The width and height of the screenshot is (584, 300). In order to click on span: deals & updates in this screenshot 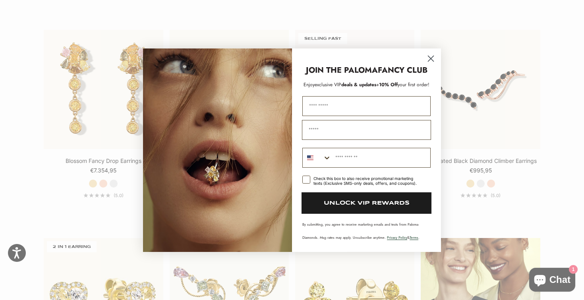, I will do `click(345, 85)`.